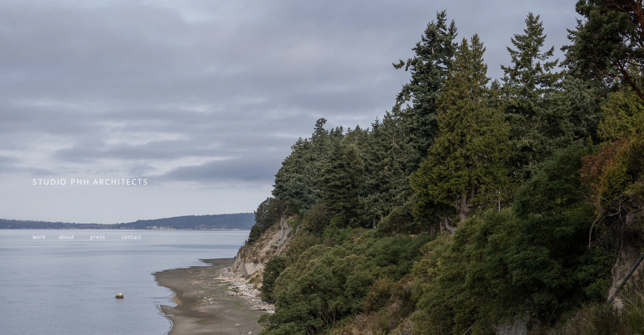  What do you see at coordinates (131, 236) in the screenshot?
I see `a: contact` at bounding box center [131, 236].